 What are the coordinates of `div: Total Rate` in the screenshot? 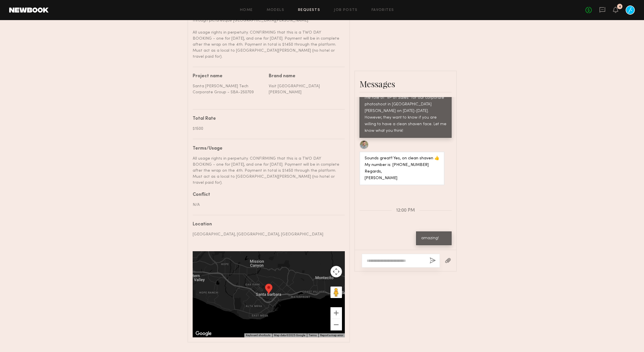 It's located at (267, 119).